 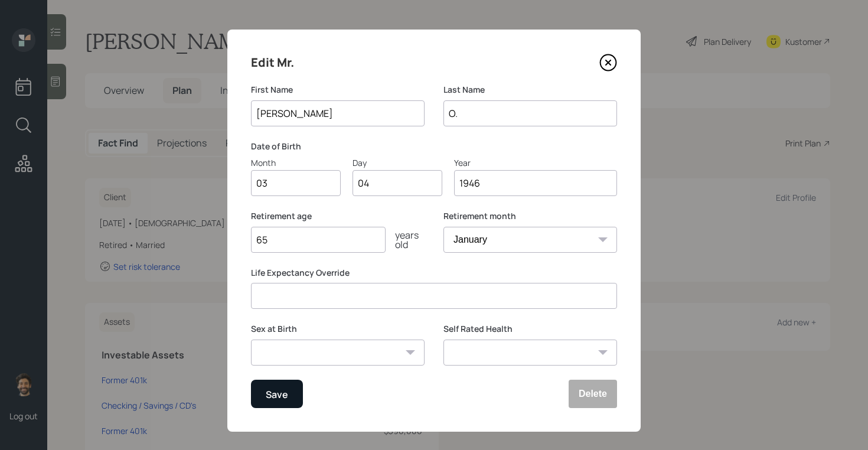 I want to click on div: Year, so click(x=536, y=162).